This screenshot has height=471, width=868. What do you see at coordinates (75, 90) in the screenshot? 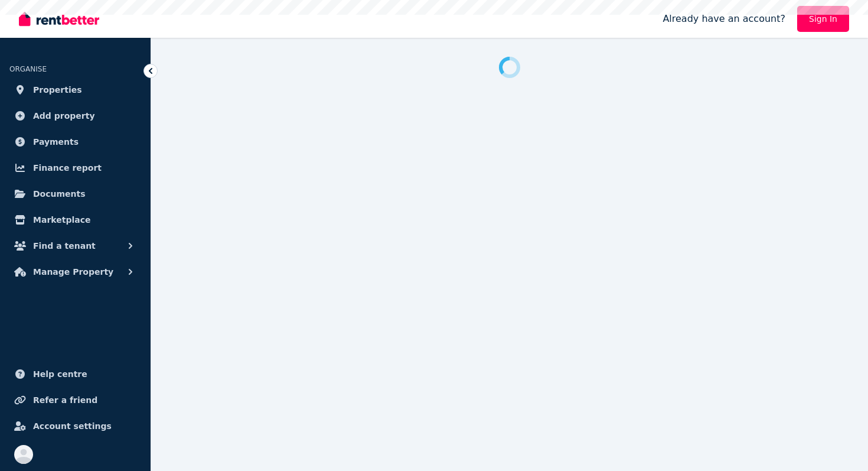
I see `a: Properties` at bounding box center [75, 90].